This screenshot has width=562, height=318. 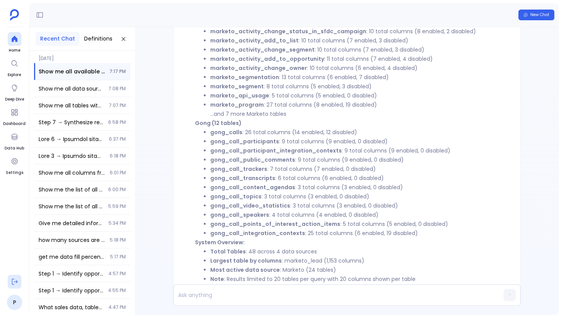 I want to click on strong: gong_call_participants, so click(x=245, y=141).